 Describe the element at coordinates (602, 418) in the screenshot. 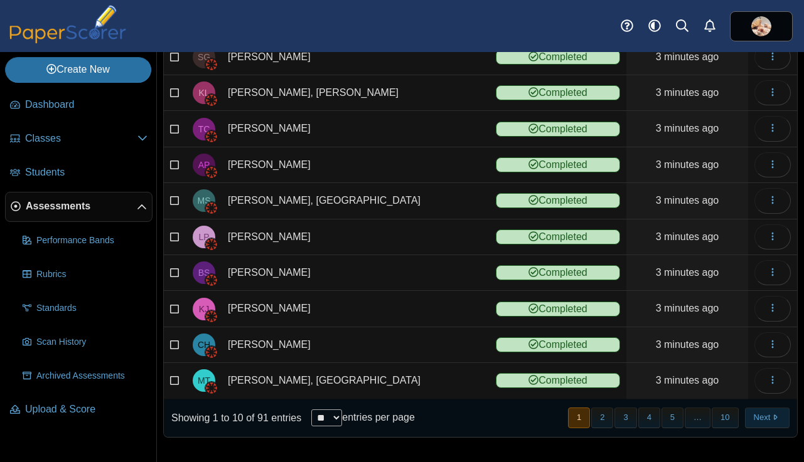

I see `button: 2` at that location.